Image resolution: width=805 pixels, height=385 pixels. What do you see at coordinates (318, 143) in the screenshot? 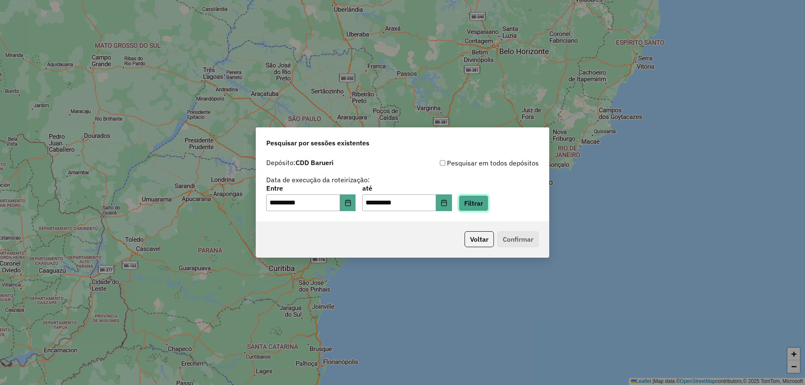
I see `span: Pesquisar por sessões existentes` at bounding box center [318, 143].